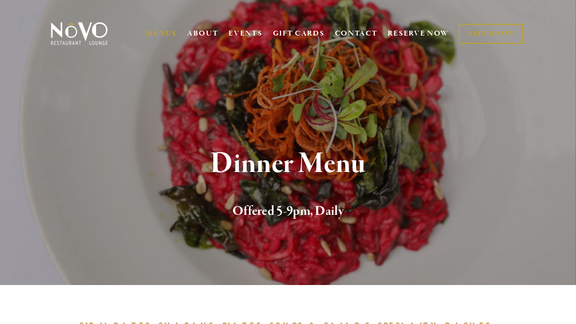  What do you see at coordinates (299, 34) in the screenshot?
I see `a: GIFT CARDS` at bounding box center [299, 34].